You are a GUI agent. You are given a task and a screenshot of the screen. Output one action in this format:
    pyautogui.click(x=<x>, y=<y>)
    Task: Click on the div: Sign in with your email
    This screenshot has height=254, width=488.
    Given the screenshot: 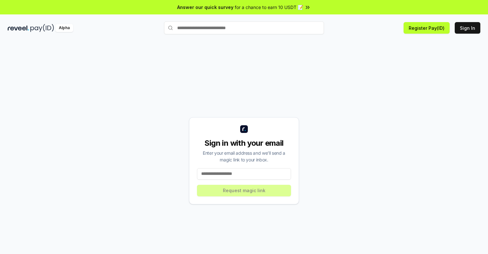 What is the action you would take?
    pyautogui.click(x=244, y=143)
    